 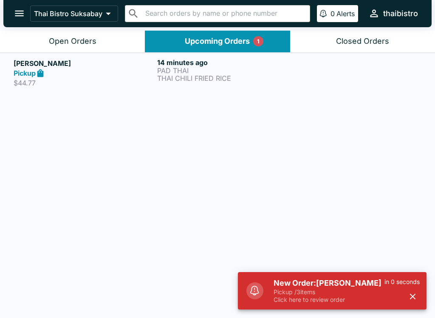 What do you see at coordinates (19, 13) in the screenshot?
I see `button: open drawer` at bounding box center [19, 13].